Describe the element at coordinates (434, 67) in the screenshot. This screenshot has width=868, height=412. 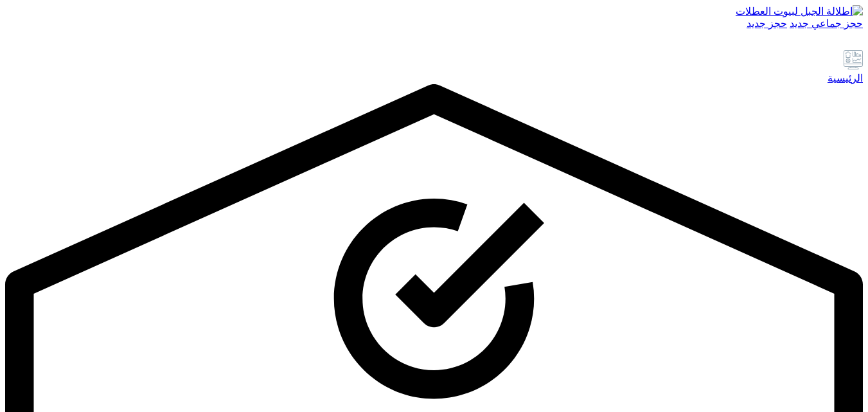
I see `a: الرئيسية` at that location.